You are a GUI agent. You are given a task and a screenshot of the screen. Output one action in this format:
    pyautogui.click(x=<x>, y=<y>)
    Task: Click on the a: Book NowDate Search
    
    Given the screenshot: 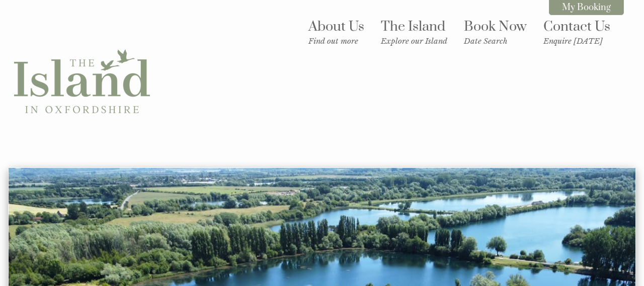 What is the action you would take?
    pyautogui.click(x=495, y=32)
    